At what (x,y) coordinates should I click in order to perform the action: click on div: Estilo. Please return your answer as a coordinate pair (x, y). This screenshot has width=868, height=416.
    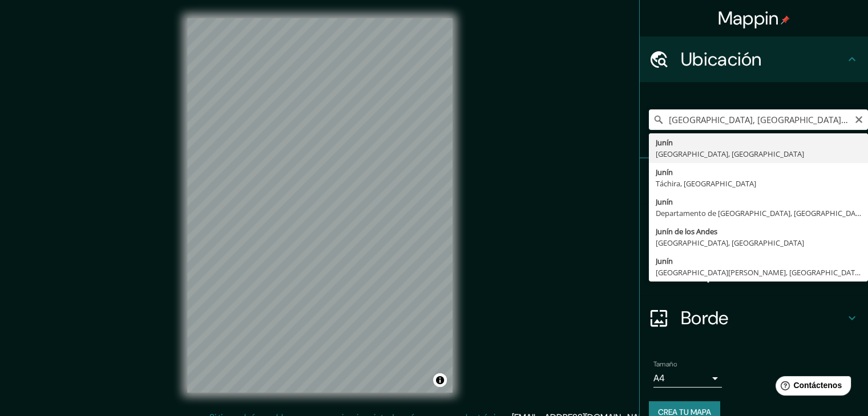
    Looking at the image, I should click on (754, 227).